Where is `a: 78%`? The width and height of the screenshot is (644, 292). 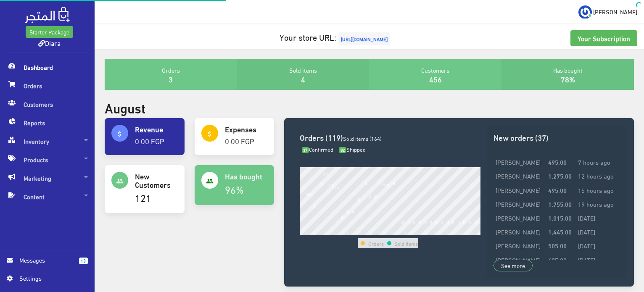
a: 78% is located at coordinates (568, 79).